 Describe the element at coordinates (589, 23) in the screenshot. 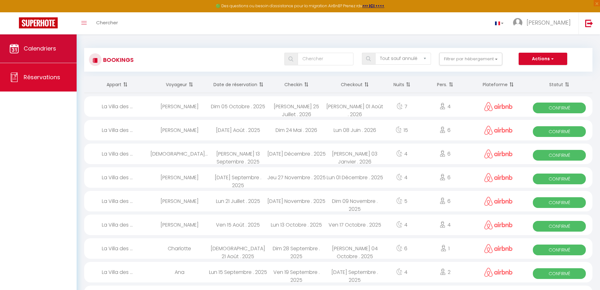

I see `img: logout` at that location.